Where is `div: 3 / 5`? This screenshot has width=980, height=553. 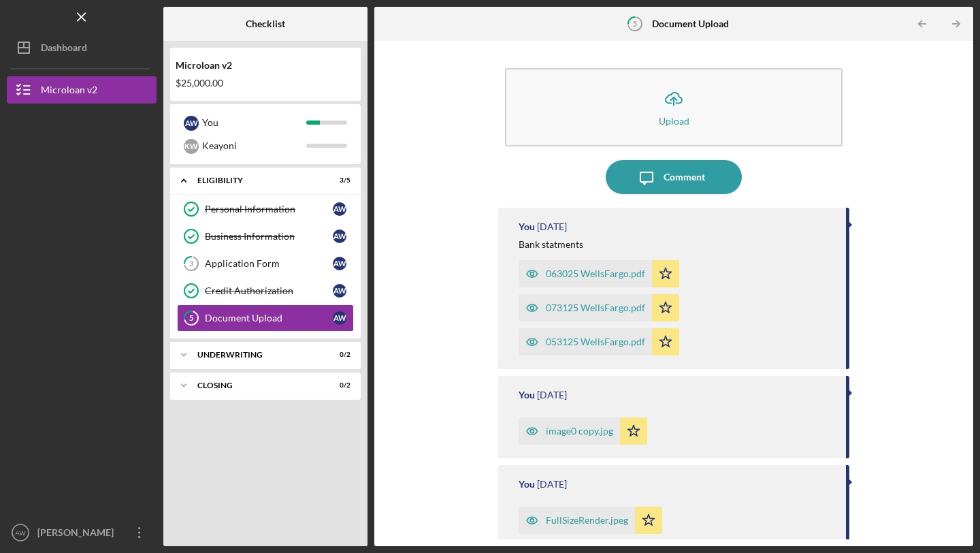 div: 3 / 5 is located at coordinates (338, 180).